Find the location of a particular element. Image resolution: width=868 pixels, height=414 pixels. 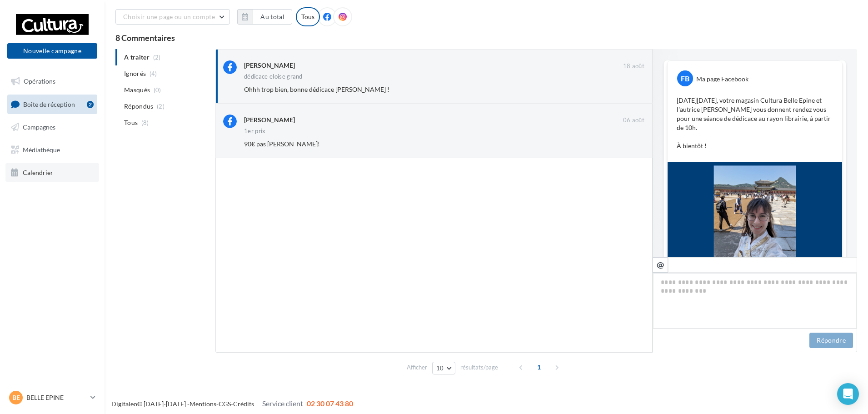

span: (2) is located at coordinates (160, 106).